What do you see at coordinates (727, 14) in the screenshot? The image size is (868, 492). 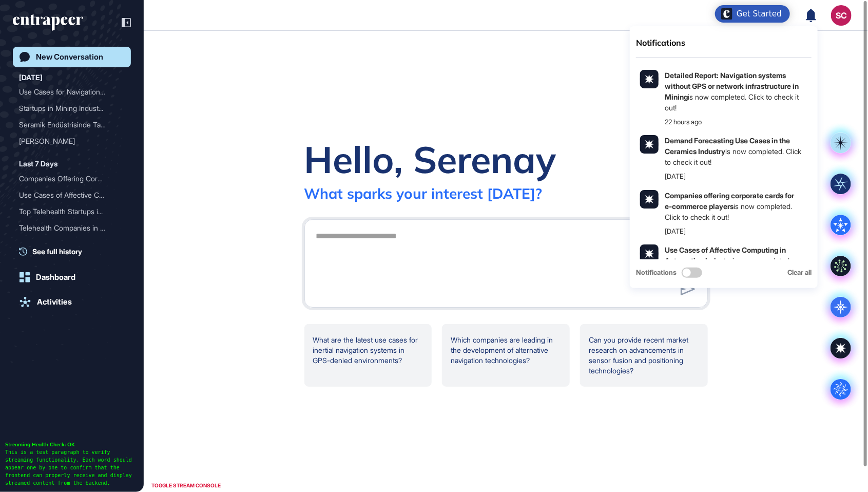 I see `img: launcher-image-alternative-text` at bounding box center [727, 14].